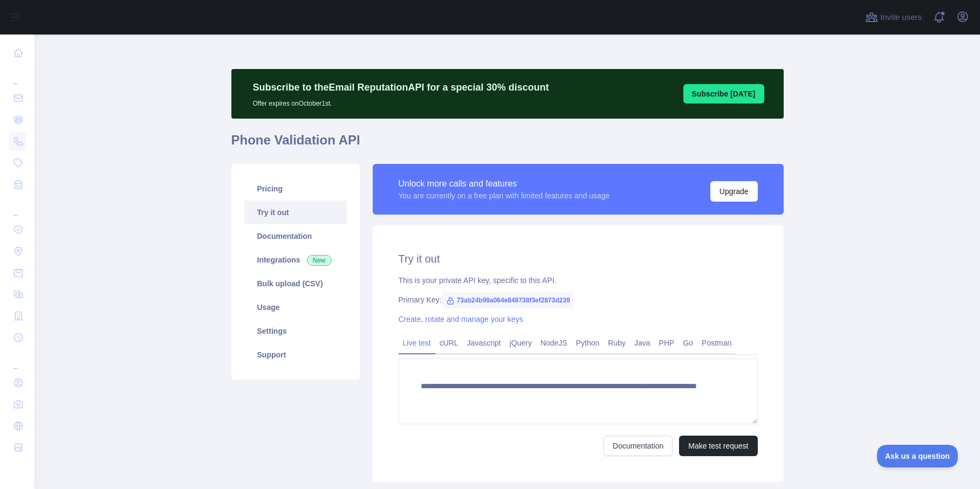  I want to click on a: Try it out, so click(296, 212).